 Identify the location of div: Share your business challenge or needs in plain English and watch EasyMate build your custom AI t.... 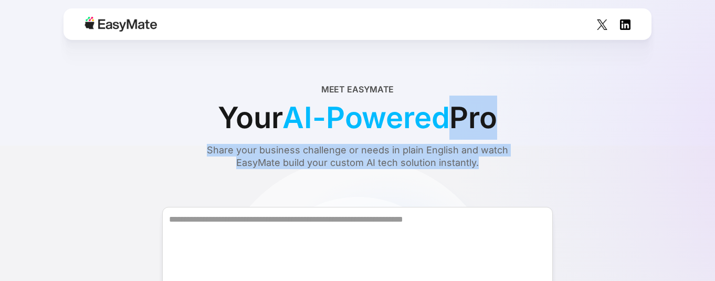
(358, 157).